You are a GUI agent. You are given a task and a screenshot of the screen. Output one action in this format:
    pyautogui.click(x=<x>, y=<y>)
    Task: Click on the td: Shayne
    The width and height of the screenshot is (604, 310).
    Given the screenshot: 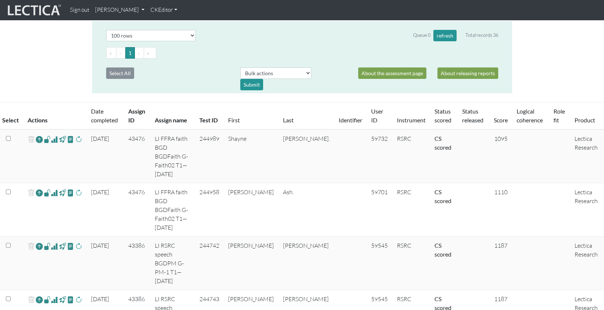 What is the action you would take?
    pyautogui.click(x=251, y=156)
    